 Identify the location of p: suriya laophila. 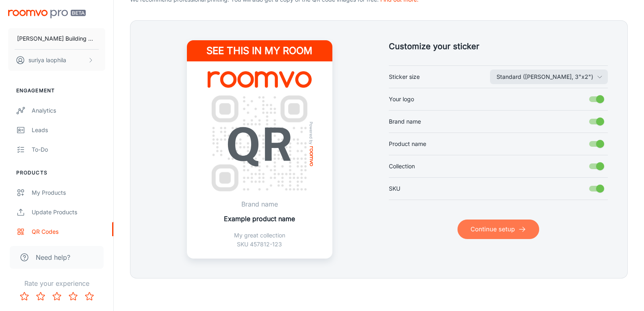
(47, 60).